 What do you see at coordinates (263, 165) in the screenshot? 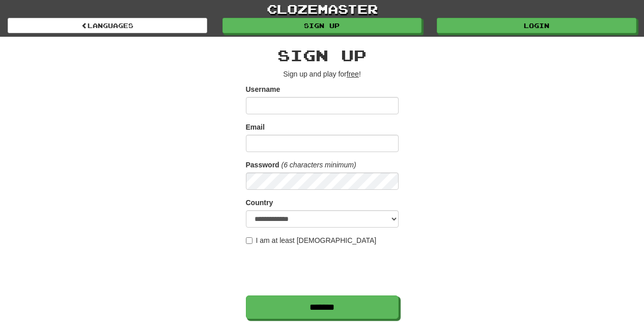
I see `label: Password` at bounding box center [263, 165].